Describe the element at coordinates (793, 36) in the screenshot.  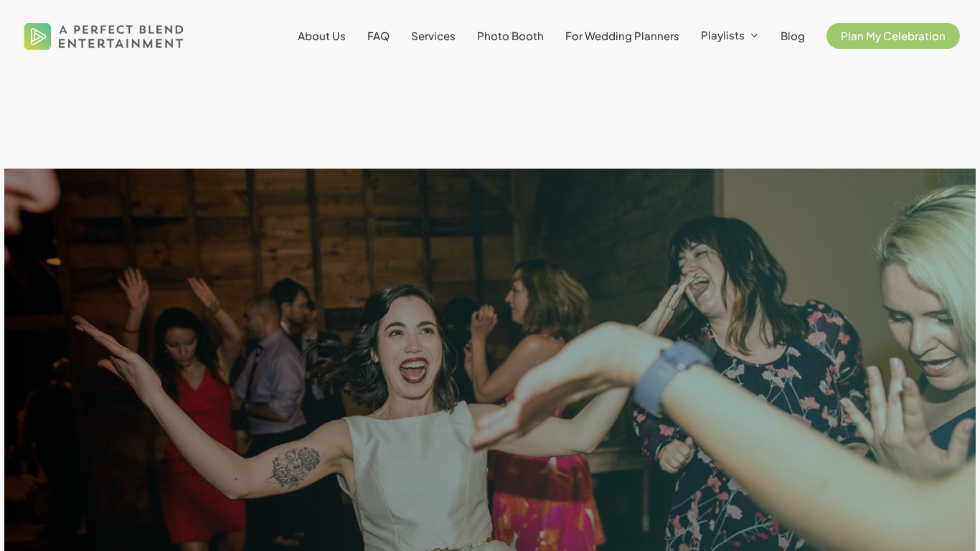
I see `a: Blog` at that location.